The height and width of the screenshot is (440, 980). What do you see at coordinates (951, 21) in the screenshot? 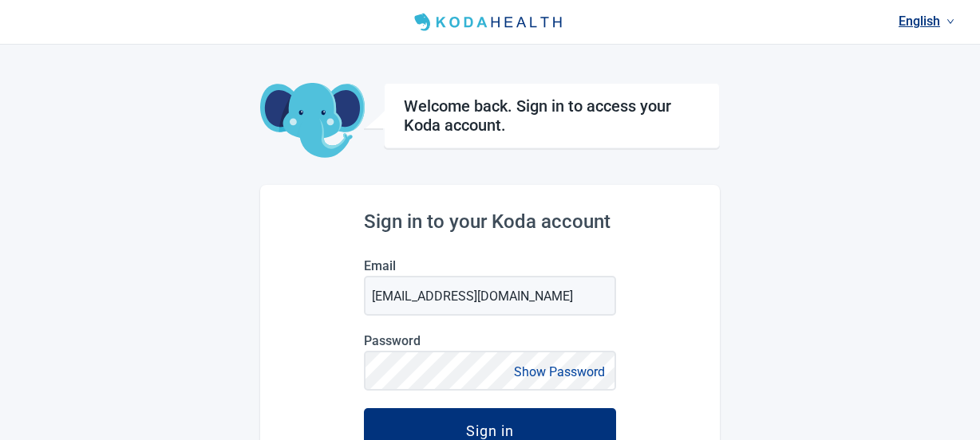
I see `span: down` at bounding box center [951, 21].